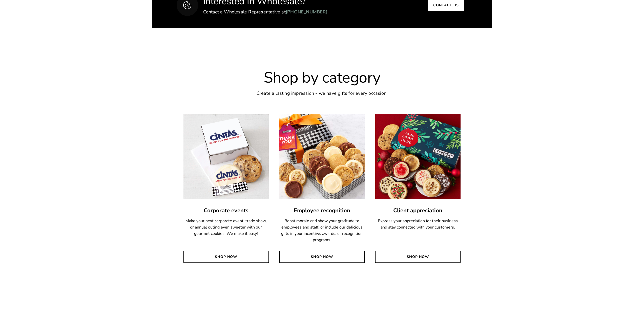 The width and height of the screenshot is (644, 322). Describe the element at coordinates (322, 94) in the screenshot. I see `h6: Create a lasting impression - we have gifts for every occasion.` at that location.